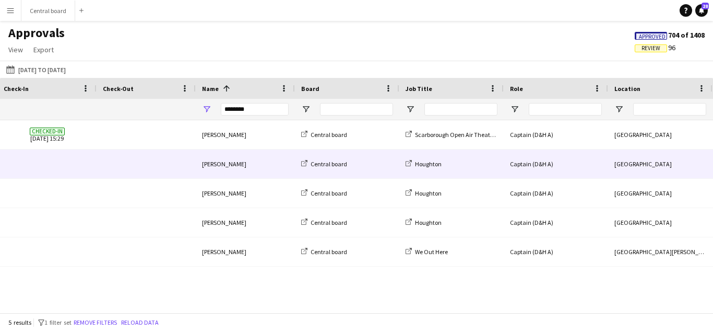  I want to click on input: Board Filter Input, so click(357, 109).